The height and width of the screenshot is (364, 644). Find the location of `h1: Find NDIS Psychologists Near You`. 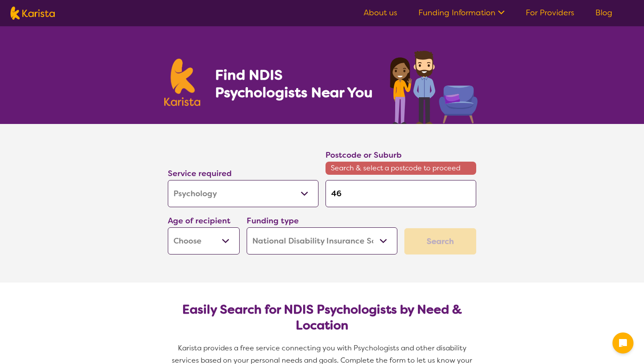

h1: Find NDIS Psychologists Near You is located at coordinates (296, 83).